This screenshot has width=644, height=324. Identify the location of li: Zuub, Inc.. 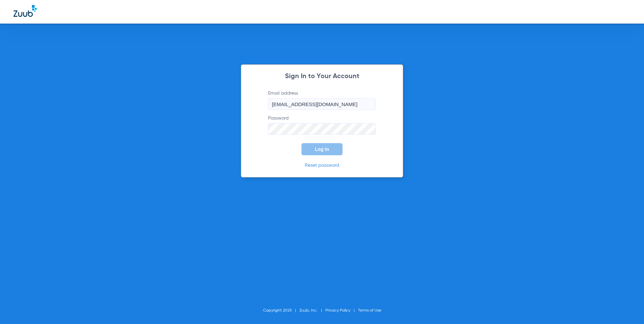
(312, 310).